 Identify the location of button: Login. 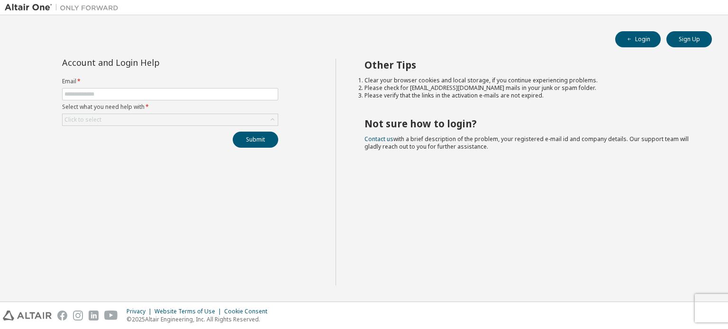
(638, 39).